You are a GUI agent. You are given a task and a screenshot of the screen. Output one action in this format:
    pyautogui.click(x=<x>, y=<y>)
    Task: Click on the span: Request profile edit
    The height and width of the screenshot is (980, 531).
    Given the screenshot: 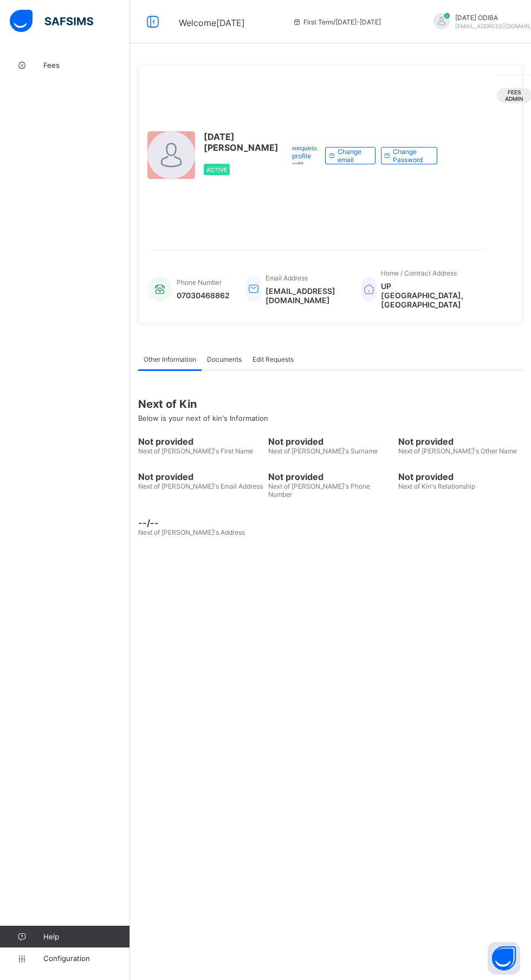 What is the action you would take?
    pyautogui.click(x=305, y=156)
    